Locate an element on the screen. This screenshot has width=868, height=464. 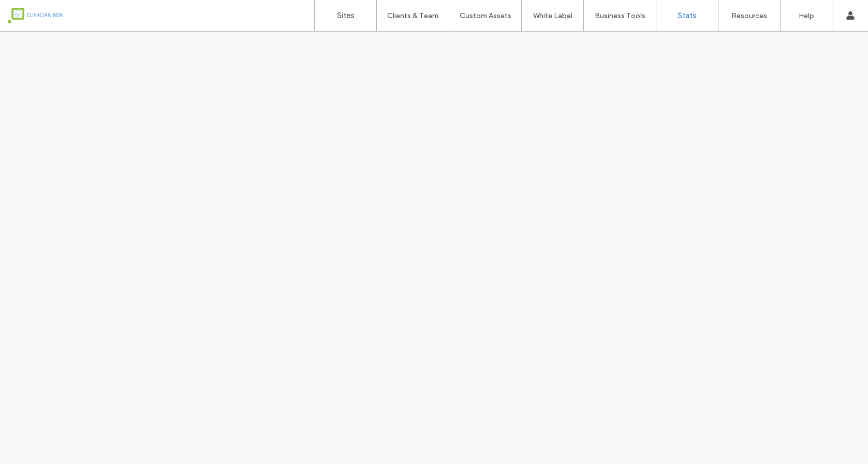
label: Clients & Team is located at coordinates (412, 16).